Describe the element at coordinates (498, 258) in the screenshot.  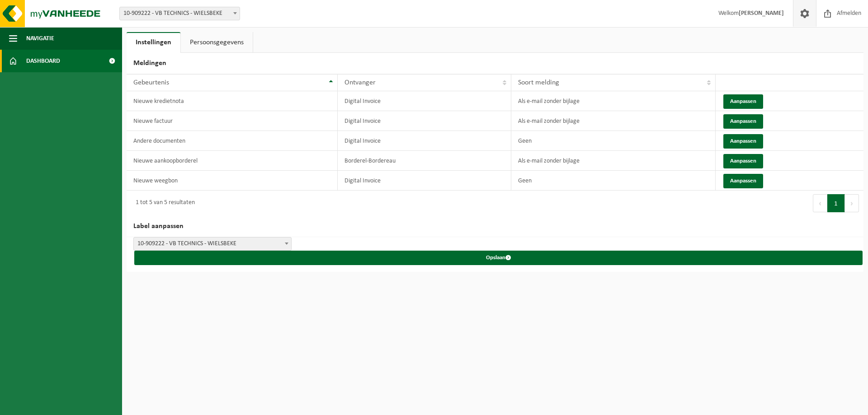
I see `button: Opslaan` at that location.